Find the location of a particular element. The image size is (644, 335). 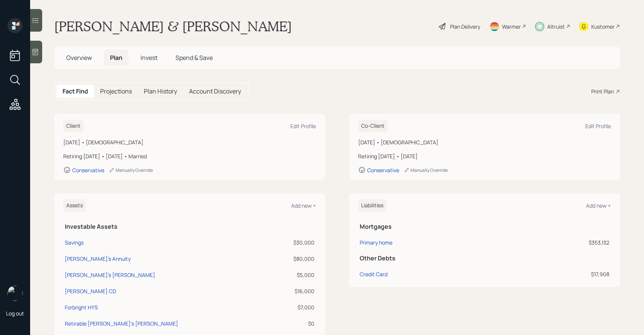

h5: Account Discovery is located at coordinates (215, 91).